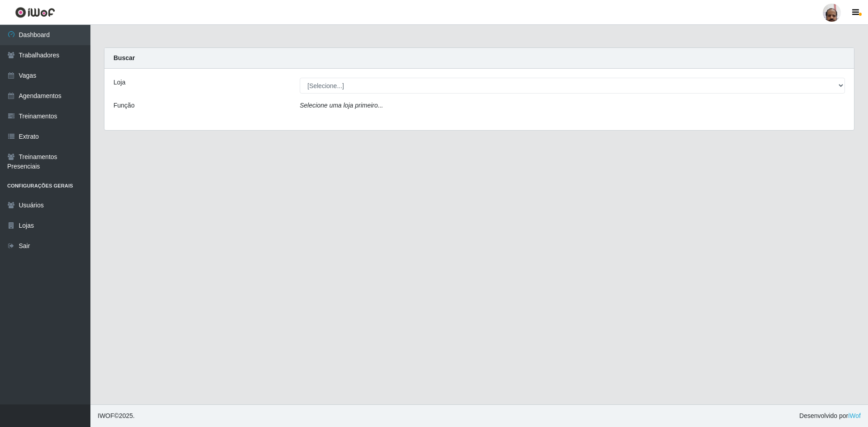  I want to click on i: Selecione uma loja primeiro..., so click(341, 106).